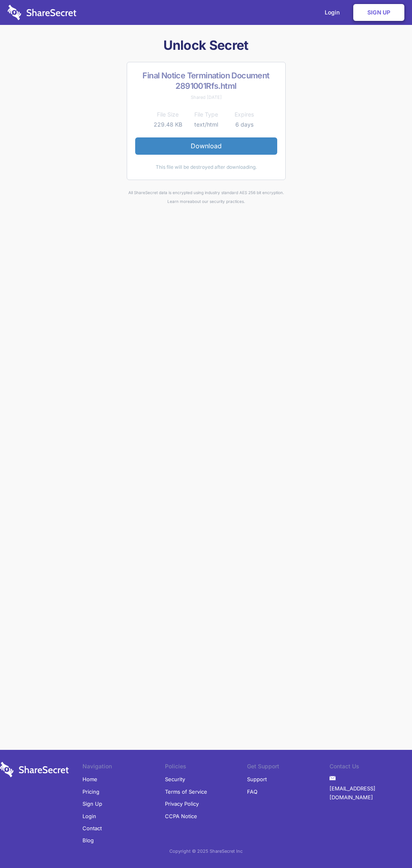 This screenshot has width=412, height=868. Describe the element at coordinates (206, 81) in the screenshot. I see `h2: Final Notice Termination Document 2891001Rfs.html` at that location.